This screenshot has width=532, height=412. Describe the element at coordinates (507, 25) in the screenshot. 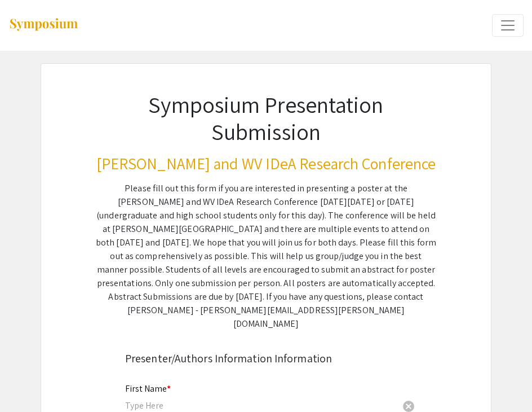

I see `button: Expand or Collapse Menu` at that location.